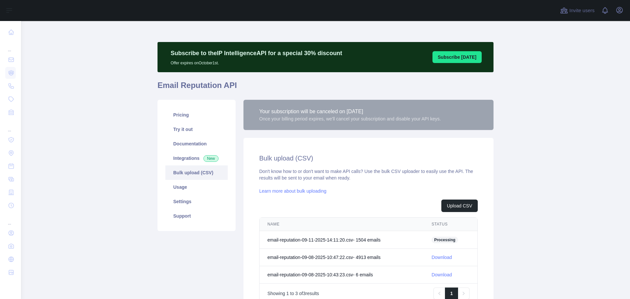 The image size is (630, 299). What do you see at coordinates (342, 240) in the screenshot?
I see `td: email-reputation-09-11-2025-14:11:20.csv - 1504 email s` at bounding box center [342, 240].